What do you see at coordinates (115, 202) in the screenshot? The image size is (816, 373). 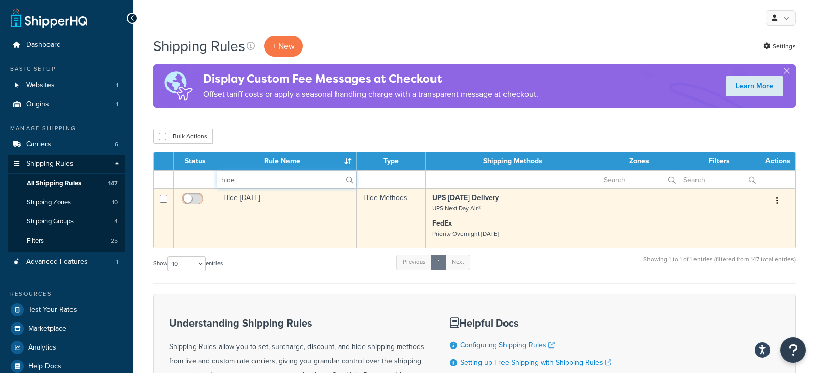 I see `span: 10` at bounding box center [115, 202].